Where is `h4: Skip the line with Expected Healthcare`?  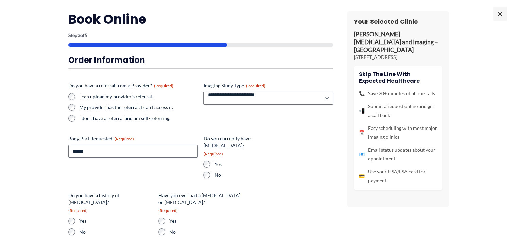 h4: Skip the line with Expected Healthcare is located at coordinates (398, 77).